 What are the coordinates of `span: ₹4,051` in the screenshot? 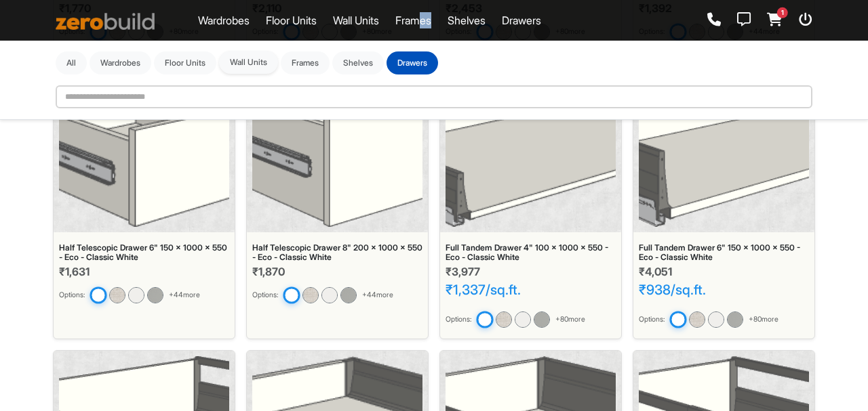 It's located at (655, 272).